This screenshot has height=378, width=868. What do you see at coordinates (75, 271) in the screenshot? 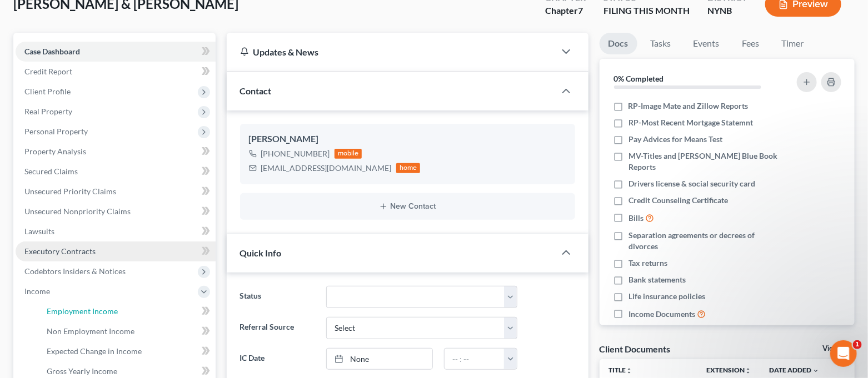
I see `span: Codebtors Insiders & Notices` at bounding box center [75, 271].